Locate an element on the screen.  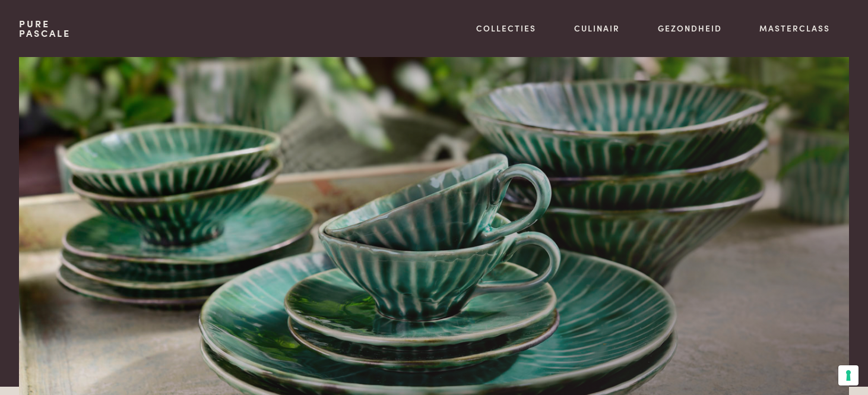
a: PurePascale is located at coordinates (45, 28).